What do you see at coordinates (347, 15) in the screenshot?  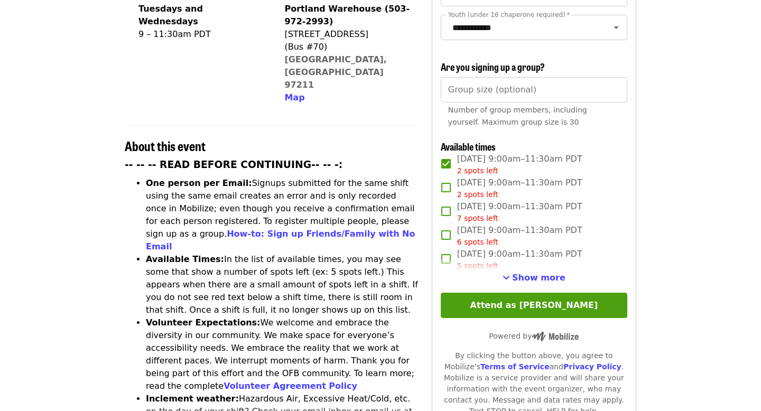 I see `strong: Portland Warehouse (503-972-2993)` at bounding box center [347, 15].